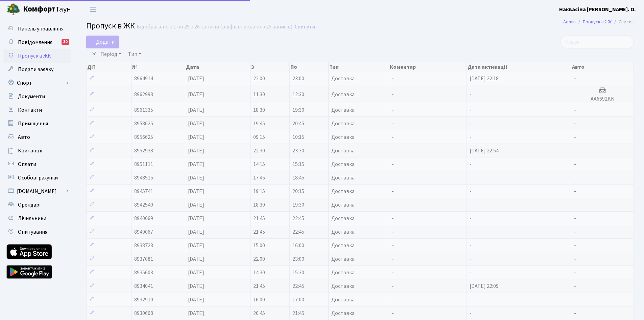  Describe the element at coordinates (143, 286) in the screenshot. I see `span: 8934041` at that location.